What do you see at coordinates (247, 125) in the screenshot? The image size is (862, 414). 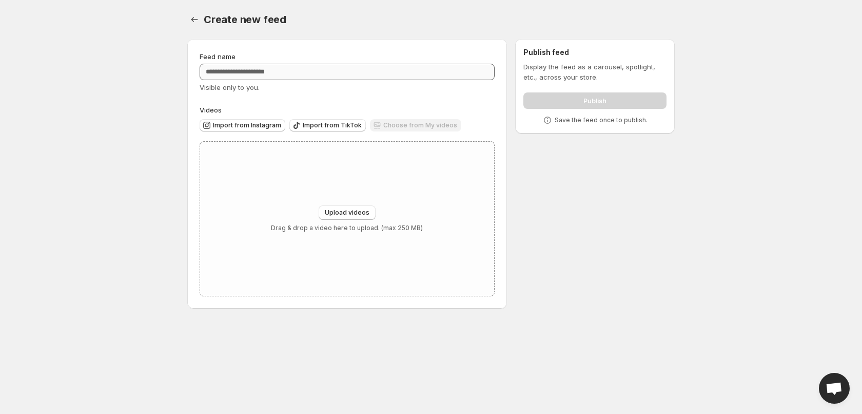 I see `span: Import from Instagram` at bounding box center [247, 125].